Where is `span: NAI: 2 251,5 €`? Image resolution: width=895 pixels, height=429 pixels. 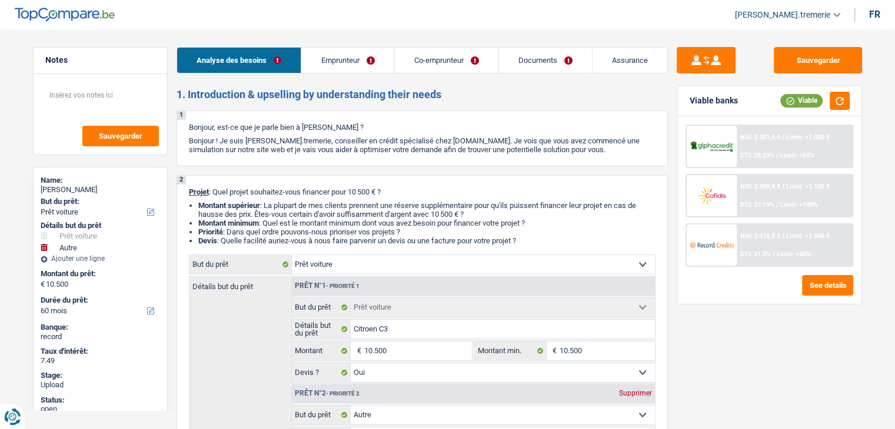 span: NAI: 2 251,5 € is located at coordinates (759, 137).